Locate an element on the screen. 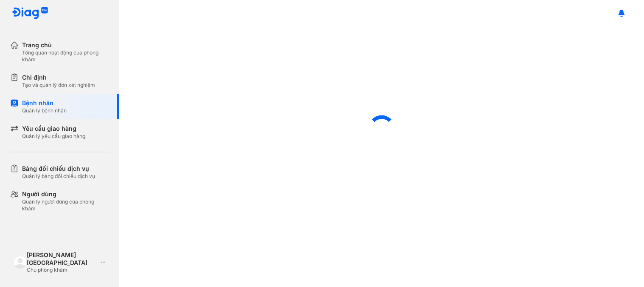 Image resolution: width=644 pixels, height=287 pixels. div: Tổng quan hoạt động của phòng khám is located at coordinates (65, 56).